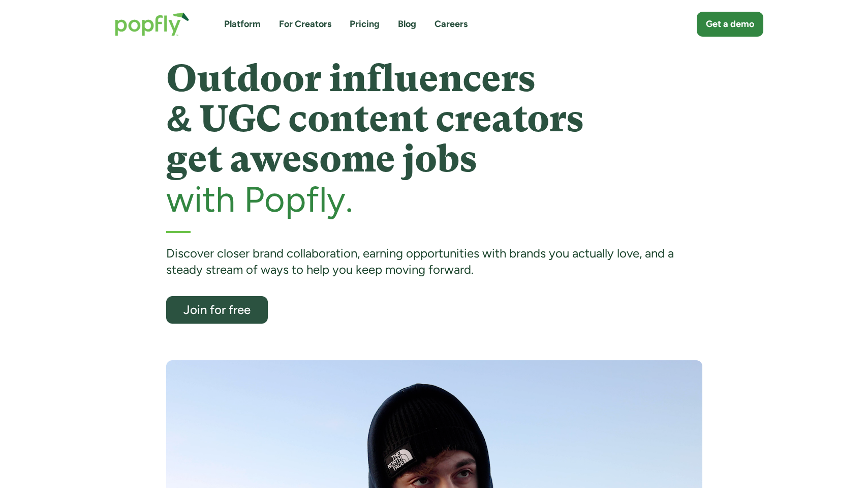 The width and height of the screenshot is (868, 488). What do you see at coordinates (434, 119) in the screenshot?
I see `h1: Outdoor influencers & UGC content creators get awesome jobs` at bounding box center [434, 119].